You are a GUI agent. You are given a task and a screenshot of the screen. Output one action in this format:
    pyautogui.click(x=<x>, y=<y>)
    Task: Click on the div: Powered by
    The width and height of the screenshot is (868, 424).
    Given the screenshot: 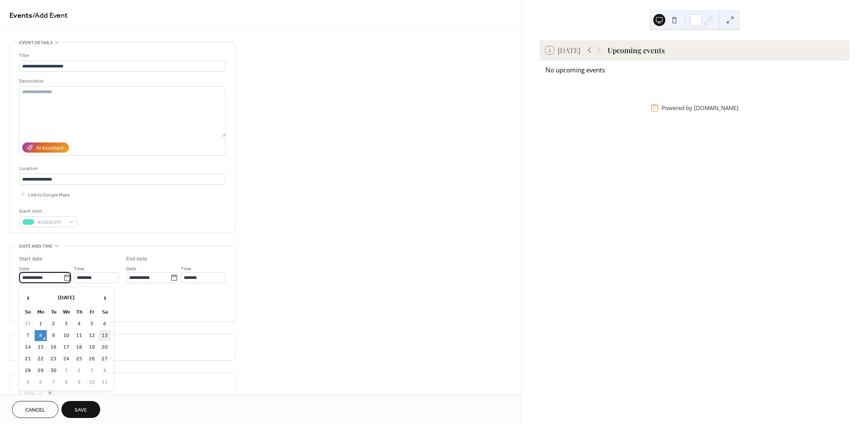 What is the action you would take?
    pyautogui.click(x=700, y=108)
    